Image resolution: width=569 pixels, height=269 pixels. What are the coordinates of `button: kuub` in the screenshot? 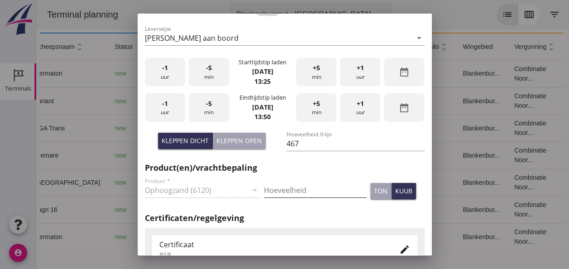 It's located at (404, 191).